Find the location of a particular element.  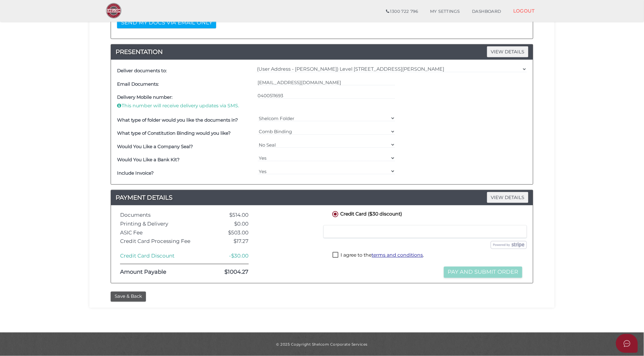

b: Deliver documents to: is located at coordinates (141, 70).